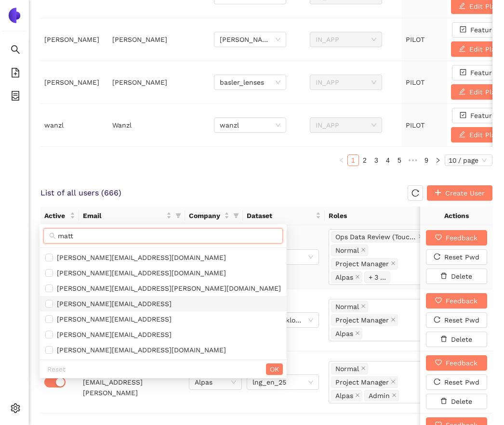 This screenshot has width=504, height=425. What do you see at coordinates (380, 216) in the screenshot?
I see `th: Roles` at bounding box center [380, 216].